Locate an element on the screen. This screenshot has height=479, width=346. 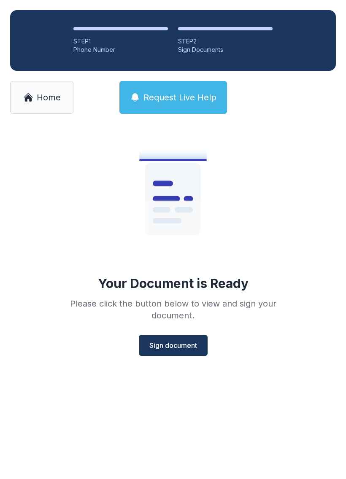
div: Sign Documents is located at coordinates (225, 50).